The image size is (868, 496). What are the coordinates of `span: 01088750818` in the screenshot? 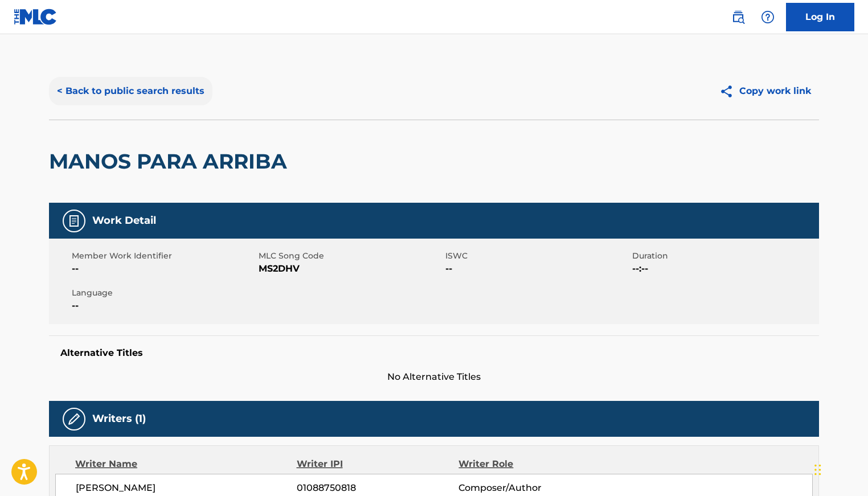 It's located at (378, 489).